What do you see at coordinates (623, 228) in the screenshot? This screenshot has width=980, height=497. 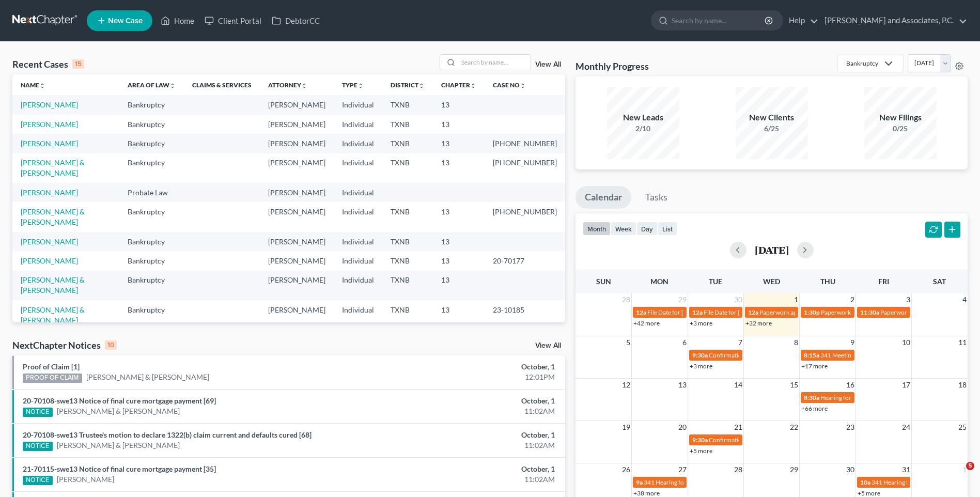 I see `button: week` at bounding box center [623, 228].